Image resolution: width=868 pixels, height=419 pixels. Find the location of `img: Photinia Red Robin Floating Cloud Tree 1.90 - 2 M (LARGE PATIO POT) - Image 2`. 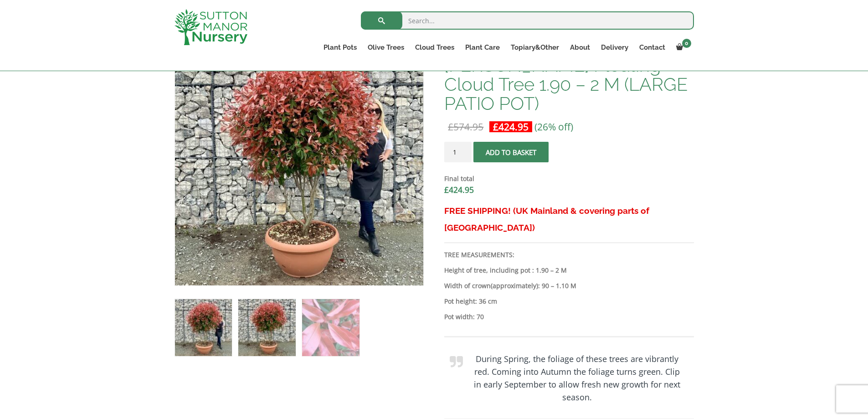

img: Photinia Red Robin Floating Cloud Tree 1.90 - 2 M (LARGE PATIO POT) - Image 2 is located at coordinates (266, 328).